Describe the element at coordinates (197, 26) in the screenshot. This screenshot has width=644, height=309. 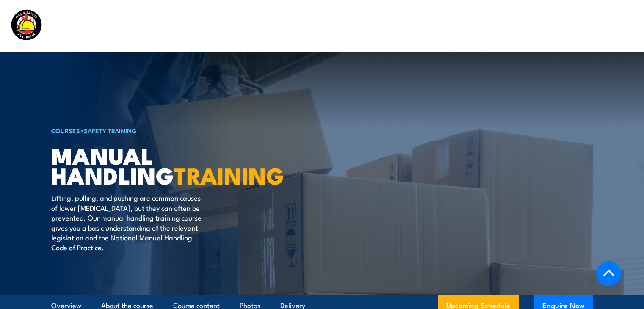
I see `a: Courses` at that location.